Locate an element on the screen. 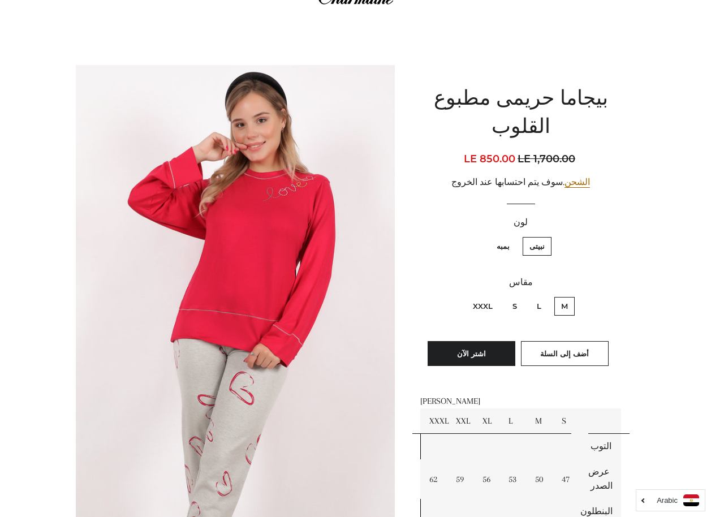  td: L is located at coordinates (513, 421).